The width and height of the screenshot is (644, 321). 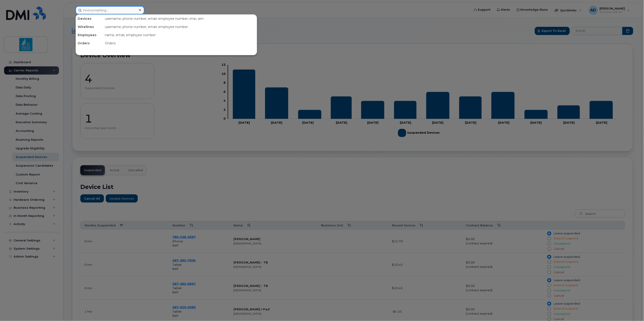 What do you see at coordinates (90, 27) in the screenshot?
I see `div: Wirelines` at bounding box center [90, 27].